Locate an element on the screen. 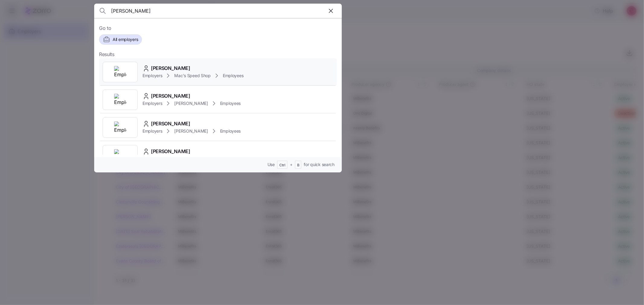  span: Go to is located at coordinates (218, 28).